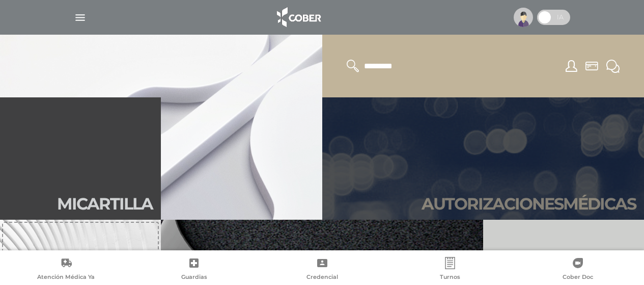  Describe the element at coordinates (105, 204) in the screenshot. I see `h2: Mi car tilla` at that location.